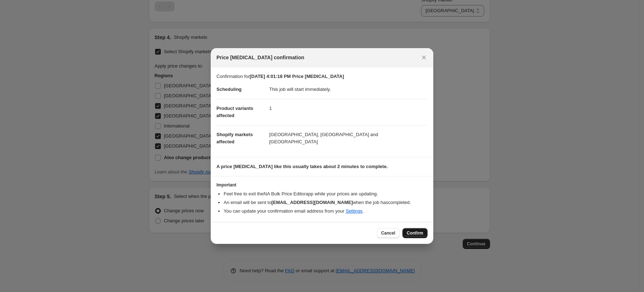  What do you see at coordinates (234, 138) in the screenshot?
I see `span: Shopify markets affected` at bounding box center [234, 138].